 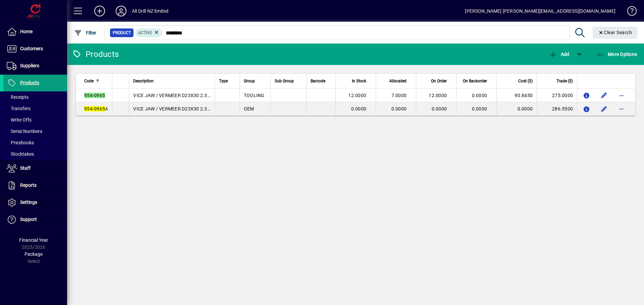 What do you see at coordinates (398, 81) in the screenshot?
I see `span: Allocated` at bounding box center [398, 81].